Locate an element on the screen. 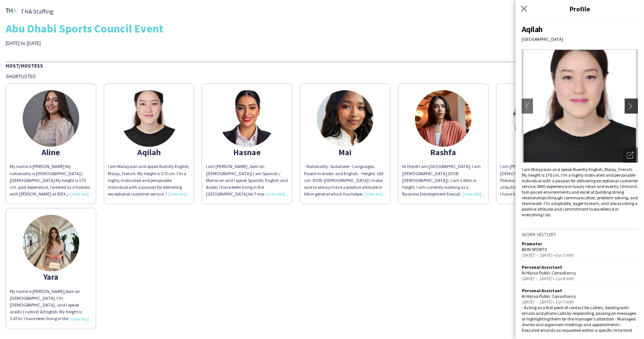 This screenshot has width=644, height=339. div: Open photos pop-in is located at coordinates (630, 155).